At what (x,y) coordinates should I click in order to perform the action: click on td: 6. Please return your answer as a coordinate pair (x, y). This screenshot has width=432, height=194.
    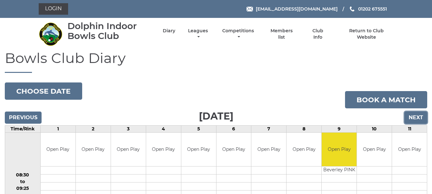
    Looking at the image, I should click on (234, 129).